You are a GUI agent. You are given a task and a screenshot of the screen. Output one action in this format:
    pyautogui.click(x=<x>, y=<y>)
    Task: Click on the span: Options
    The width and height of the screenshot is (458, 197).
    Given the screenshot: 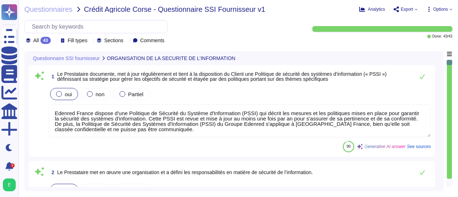 What is the action you would take?
    pyautogui.click(x=440, y=9)
    